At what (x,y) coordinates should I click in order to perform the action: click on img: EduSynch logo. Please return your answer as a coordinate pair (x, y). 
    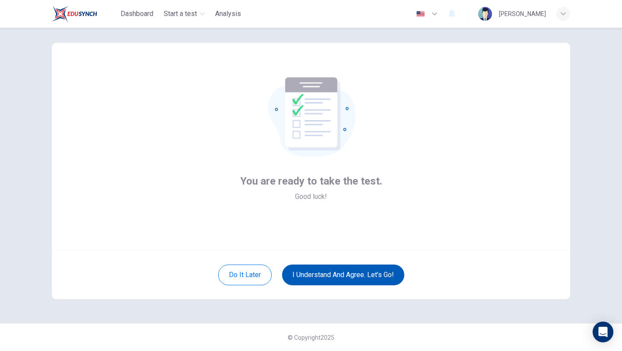
    Looking at the image, I should click on (74, 14).